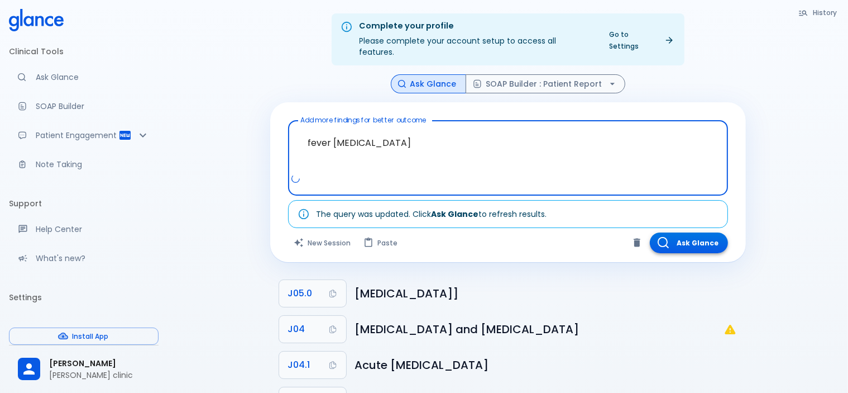  What do you see at coordinates (93, 229) in the screenshot?
I see `p: Help Center` at bounding box center [93, 229].